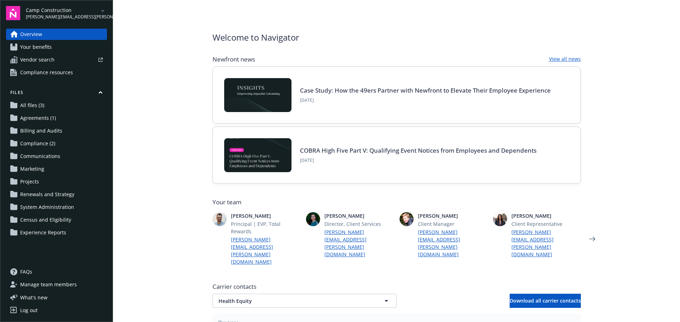 Image resolution: width=680 pixels, height=322 pixels. I want to click on a: Overview, so click(56, 34).